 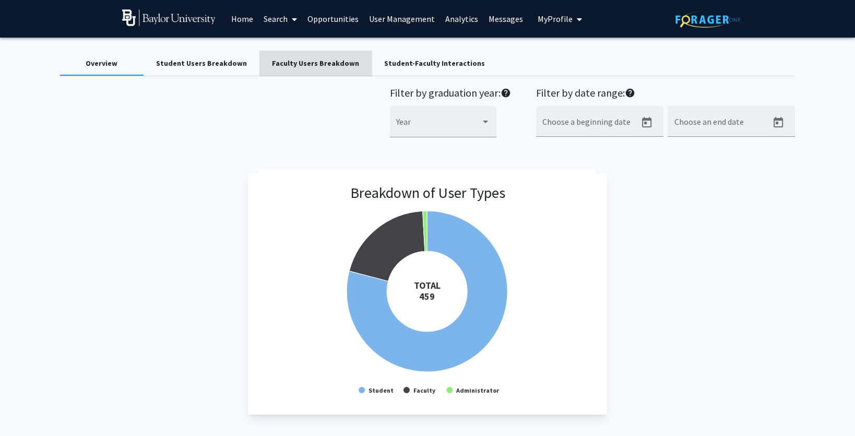 What do you see at coordinates (427, 193) in the screenshot?
I see `h3: Breakdown of User Types` at bounding box center [427, 193].